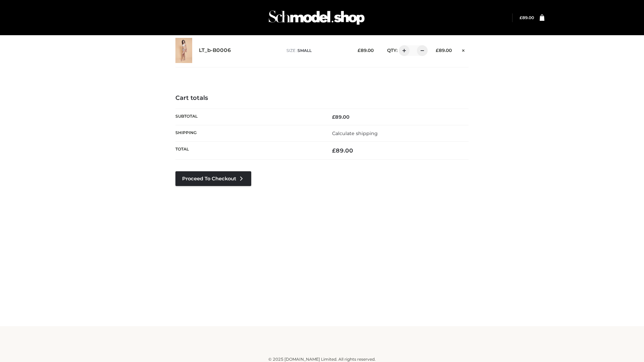 The height and width of the screenshot is (362, 644). Describe the element at coordinates (403, 51) in the screenshot. I see `div: QTY:` at that location.